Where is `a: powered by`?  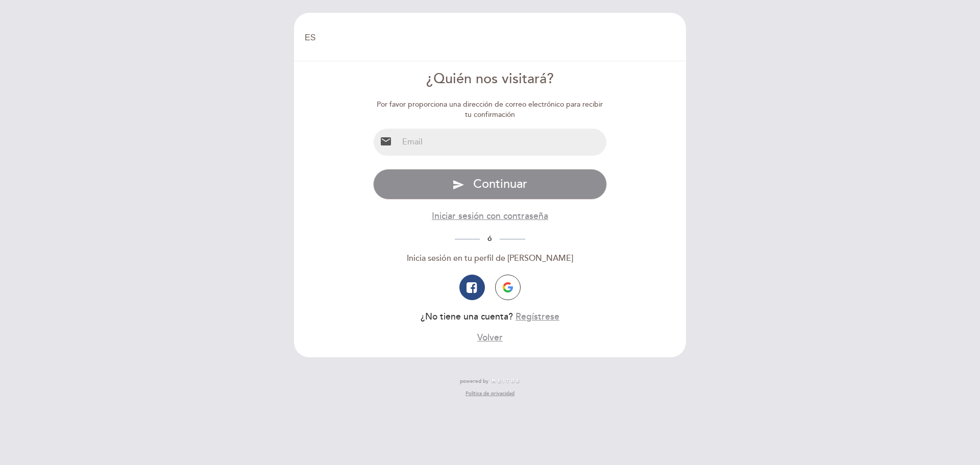 a: powered by is located at coordinates (490, 381).